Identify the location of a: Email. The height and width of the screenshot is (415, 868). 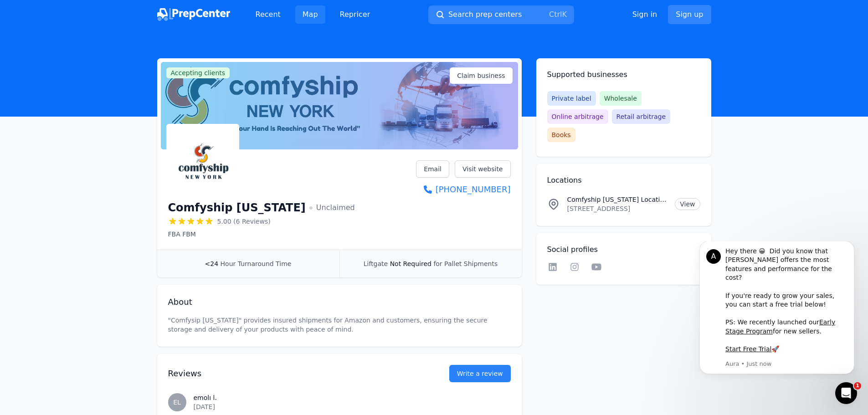
(433, 169).